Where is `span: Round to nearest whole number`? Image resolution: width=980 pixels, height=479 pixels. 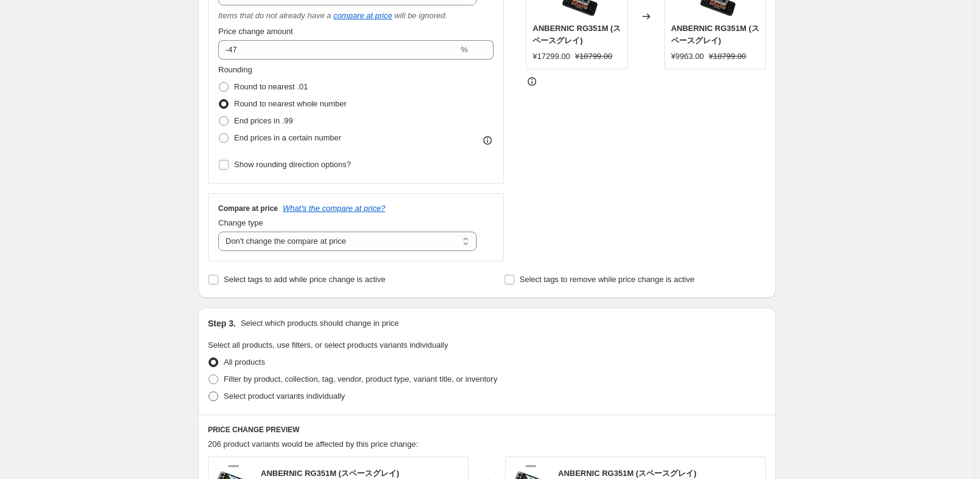 span: Round to nearest whole number is located at coordinates (290, 103).